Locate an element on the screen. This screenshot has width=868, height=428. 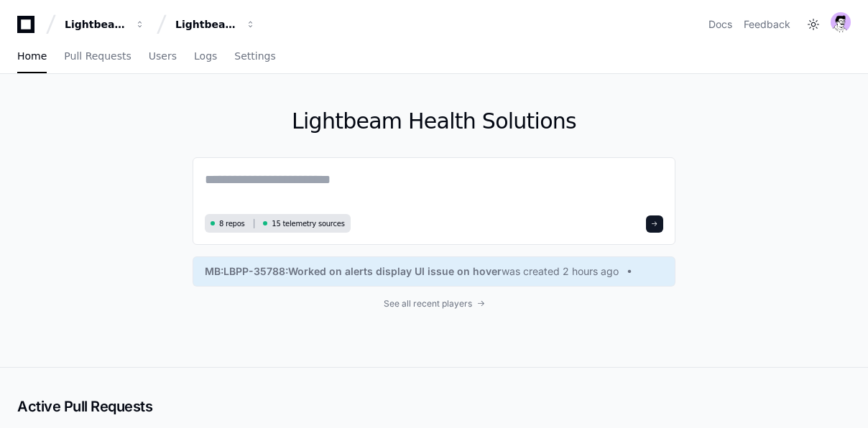
span: 8 repos is located at coordinates (232, 223).